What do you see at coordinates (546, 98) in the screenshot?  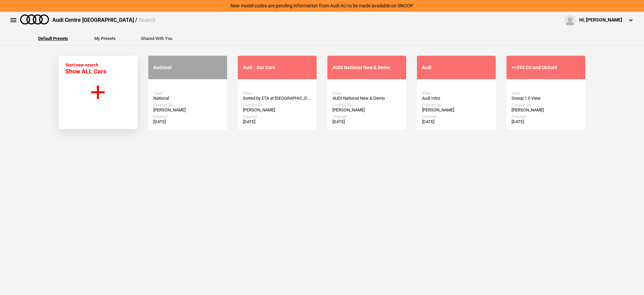 I see `div: Snoop 1.0 View` at bounding box center [546, 98].